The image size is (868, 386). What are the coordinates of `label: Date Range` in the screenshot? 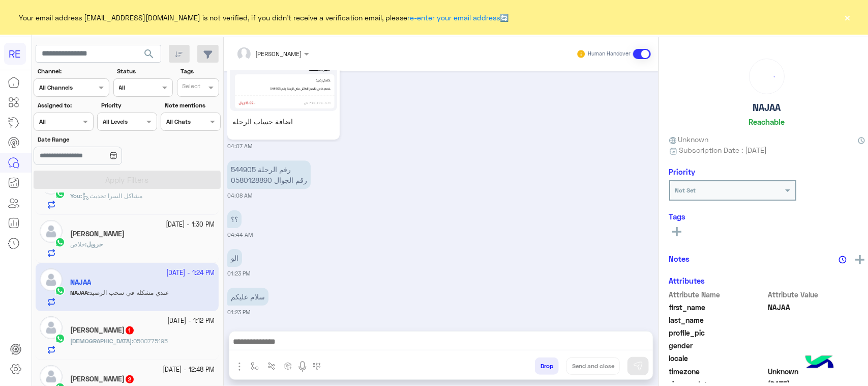 It's located at (97, 139).